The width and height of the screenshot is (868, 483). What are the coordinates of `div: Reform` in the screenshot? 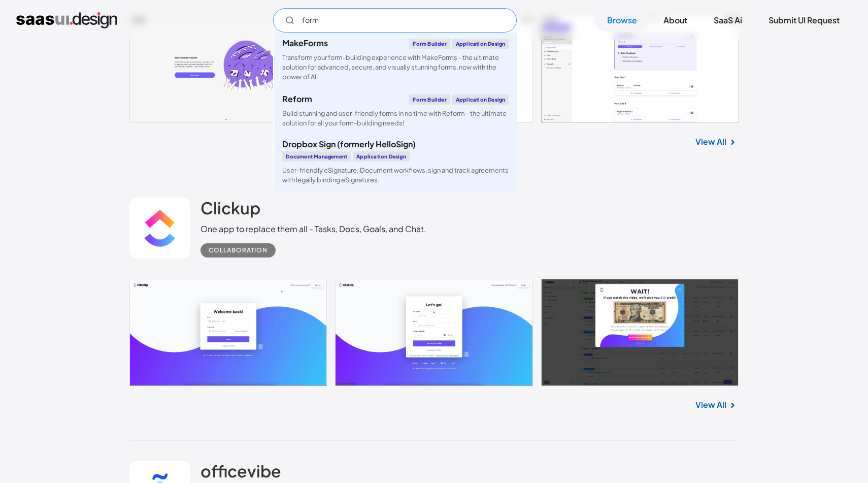 It's located at (297, 99).